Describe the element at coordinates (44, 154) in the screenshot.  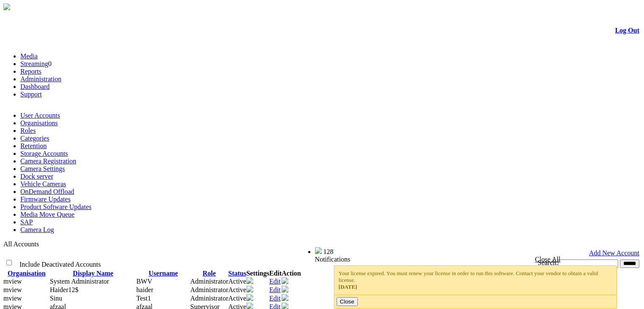
I see `a: Storage Accounts` at that location.